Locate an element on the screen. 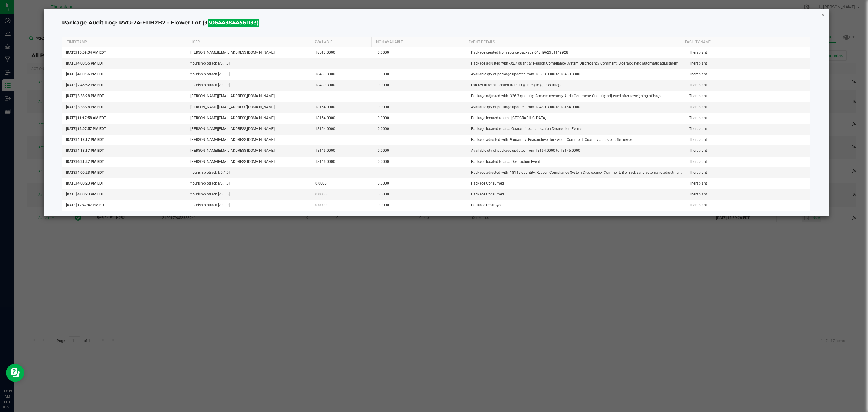  th: USER is located at coordinates (248, 42).